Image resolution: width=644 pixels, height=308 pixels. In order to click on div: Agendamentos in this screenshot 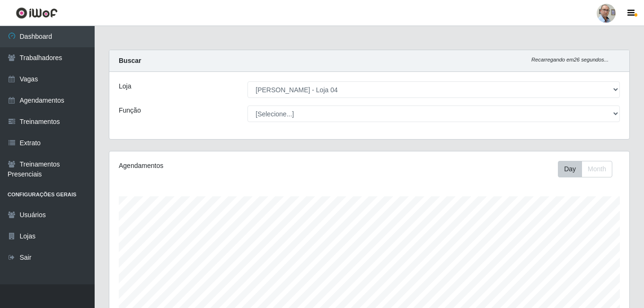, I will do `click(219, 166)`.